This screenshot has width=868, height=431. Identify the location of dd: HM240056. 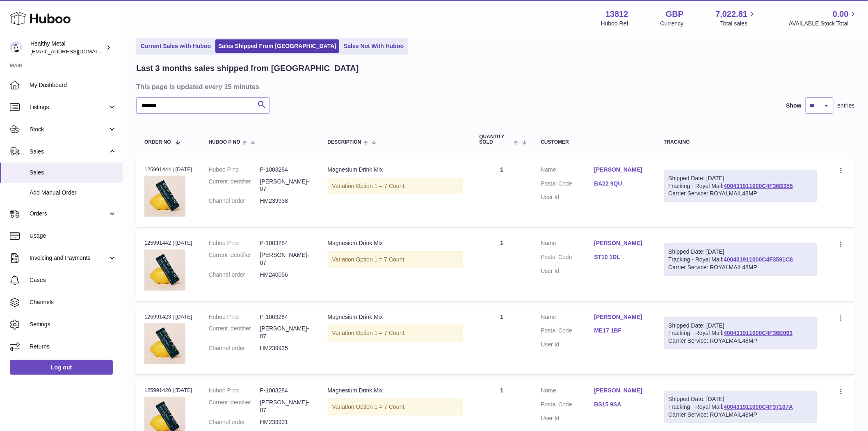
(286, 275).